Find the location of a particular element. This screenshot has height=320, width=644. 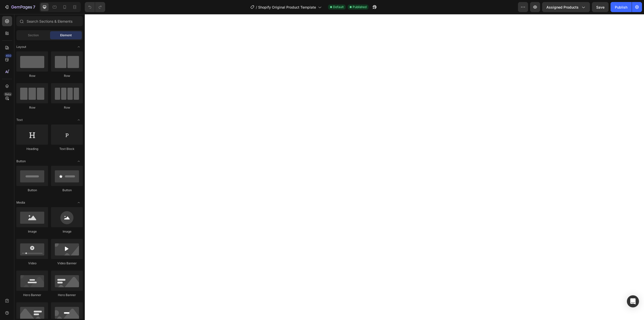

button: Save is located at coordinates (600, 7).